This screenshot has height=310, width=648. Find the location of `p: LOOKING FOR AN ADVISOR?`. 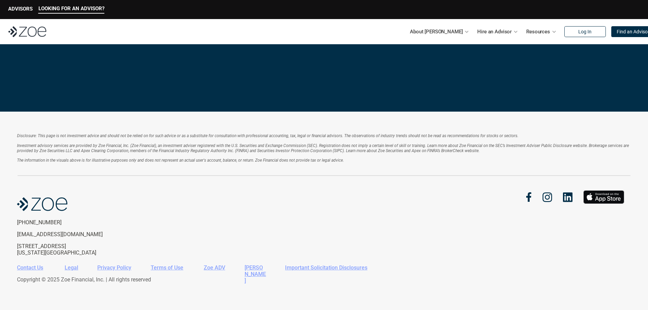

p: LOOKING FOR AN ADVISOR? is located at coordinates (71, 9).